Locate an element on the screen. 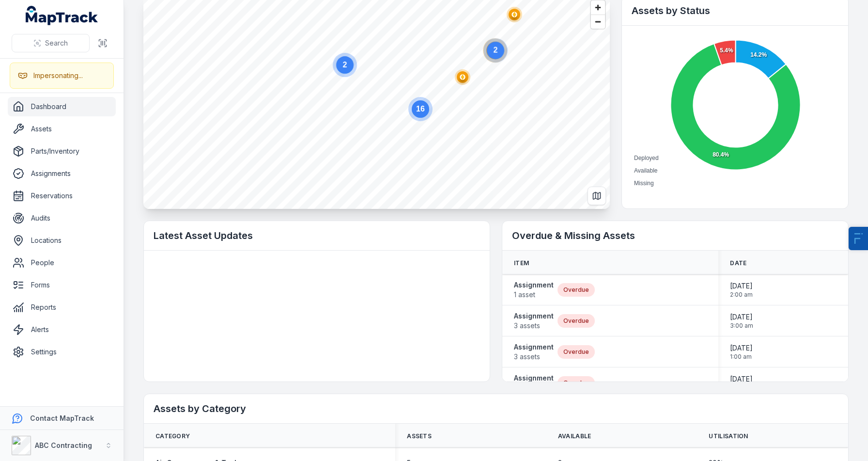 This screenshot has width=868, height=461. span: Search is located at coordinates (56, 43).